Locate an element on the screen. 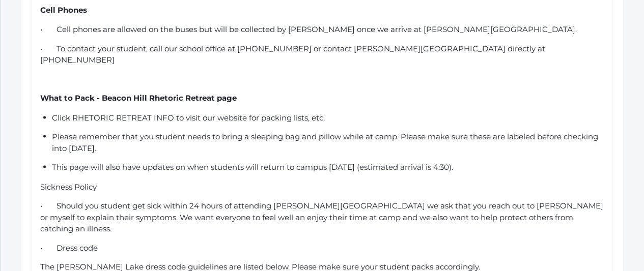 This screenshot has height=271, width=644. span: Please remember that you student needs to bring a sleeping bag and pillow while at camp. Please m... is located at coordinates (326, 142).